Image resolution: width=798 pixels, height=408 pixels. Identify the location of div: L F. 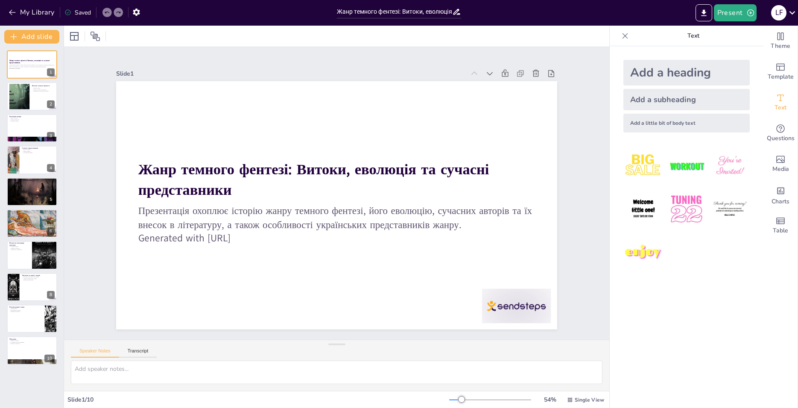
(779, 13).